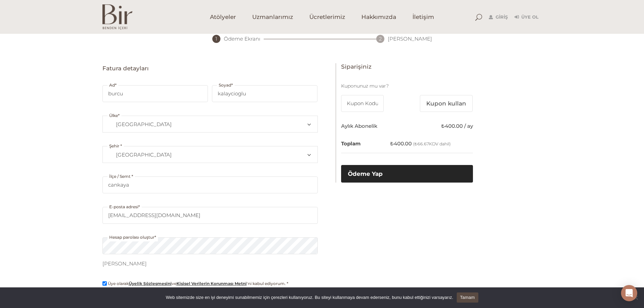 The width and height of the screenshot is (644, 308). I want to click on a: Üyelik Sözleşmesini, so click(150, 283).